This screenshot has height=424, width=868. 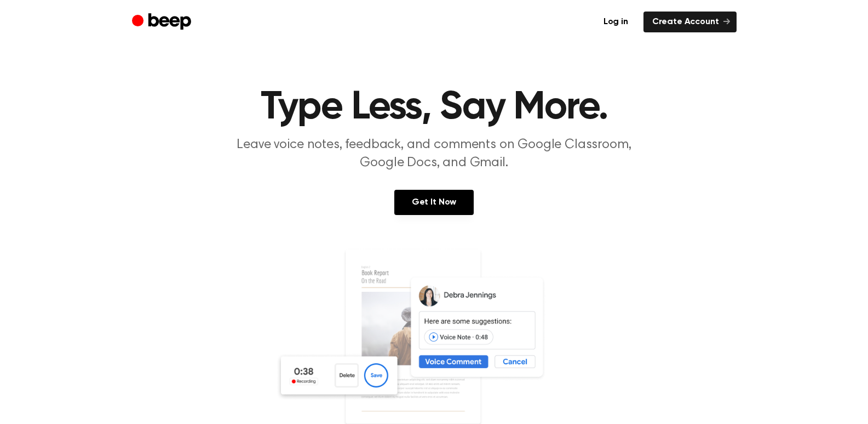 I want to click on p: Leave voice notes, feedback, and comments on Google Classroom, Google Docs, and Gmail., so click(x=434, y=154).